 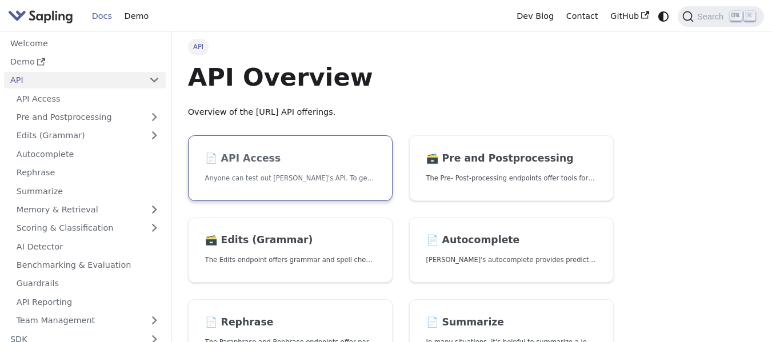 I want to click on a: Guardrails, so click(x=88, y=283).